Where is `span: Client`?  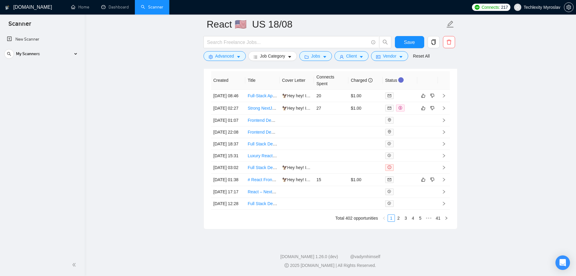
span: Client is located at coordinates (352, 56).